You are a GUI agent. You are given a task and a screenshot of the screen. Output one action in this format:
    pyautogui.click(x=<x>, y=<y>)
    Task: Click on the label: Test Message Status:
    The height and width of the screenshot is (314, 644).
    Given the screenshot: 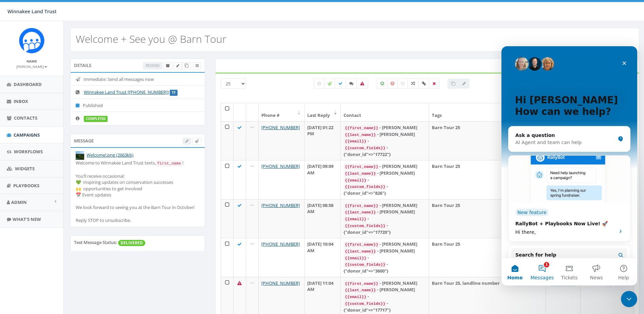 What is the action you would take?
    pyautogui.click(x=95, y=242)
    